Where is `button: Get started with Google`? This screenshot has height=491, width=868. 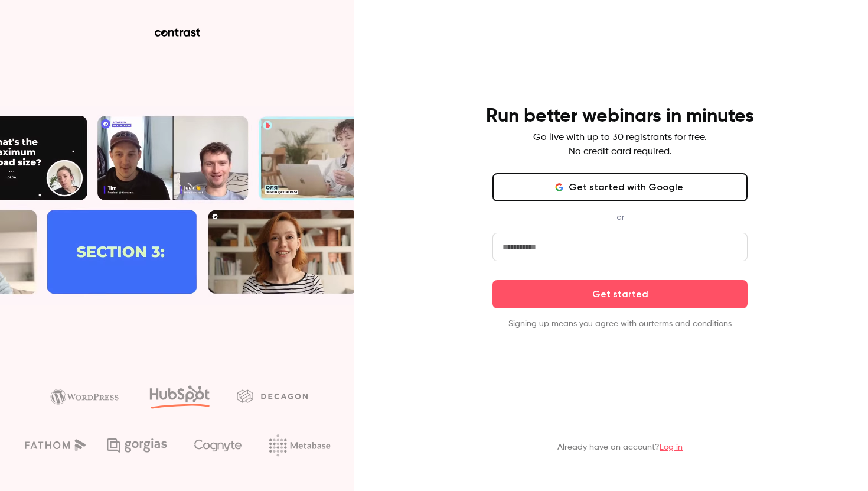
button: Get started with Google is located at coordinates (620, 187).